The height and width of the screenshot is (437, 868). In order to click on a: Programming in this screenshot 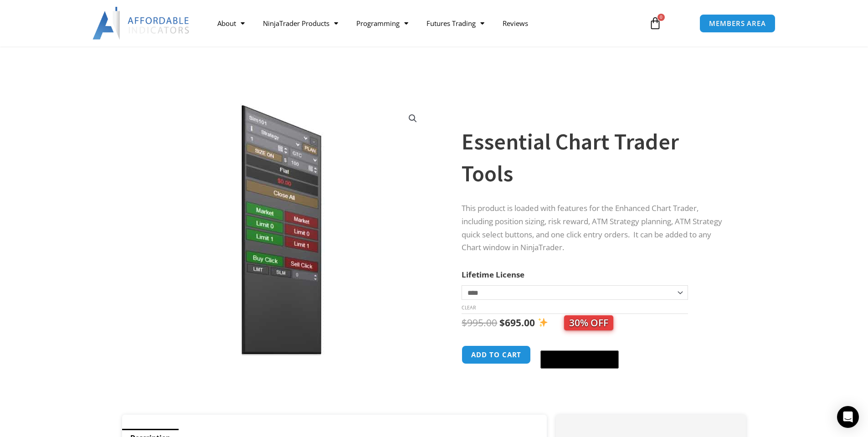, I will do `click(382, 24)`.